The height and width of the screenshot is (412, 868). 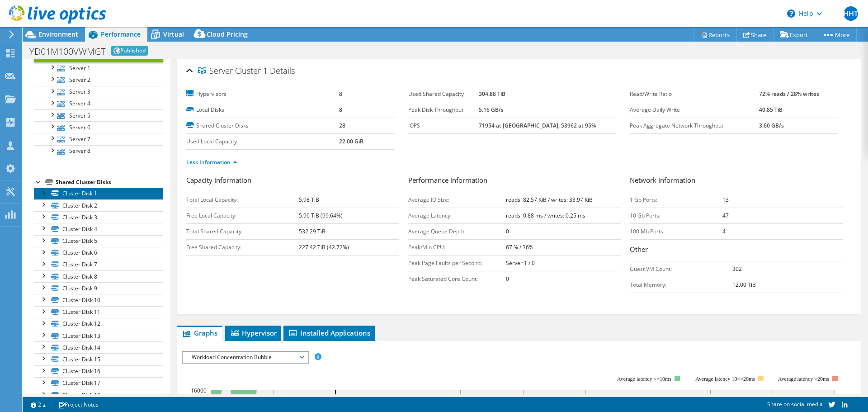 What do you see at coordinates (320, 216) in the screenshot?
I see `b: 5.96 TiB (99.64%)` at bounding box center [320, 216].